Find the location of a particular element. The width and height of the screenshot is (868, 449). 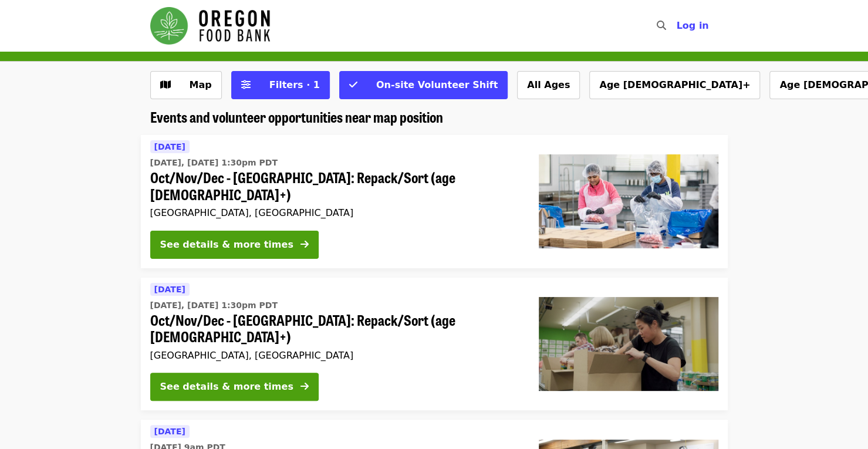

span: Filters · 1 is located at coordinates (294, 85).